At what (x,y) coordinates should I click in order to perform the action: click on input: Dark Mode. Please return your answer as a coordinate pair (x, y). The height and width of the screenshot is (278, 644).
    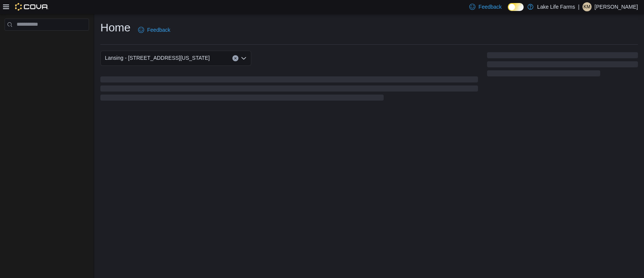
    Looking at the image, I should click on (515, 7).